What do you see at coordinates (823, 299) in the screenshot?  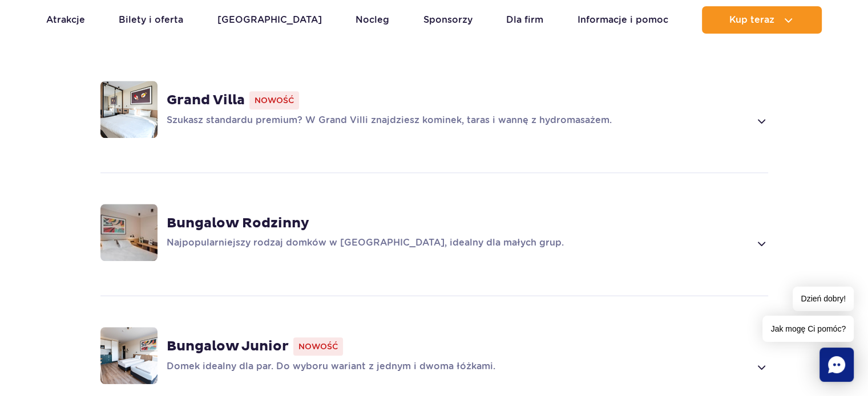 I see `span: Dzień dobry!` at bounding box center [823, 299].